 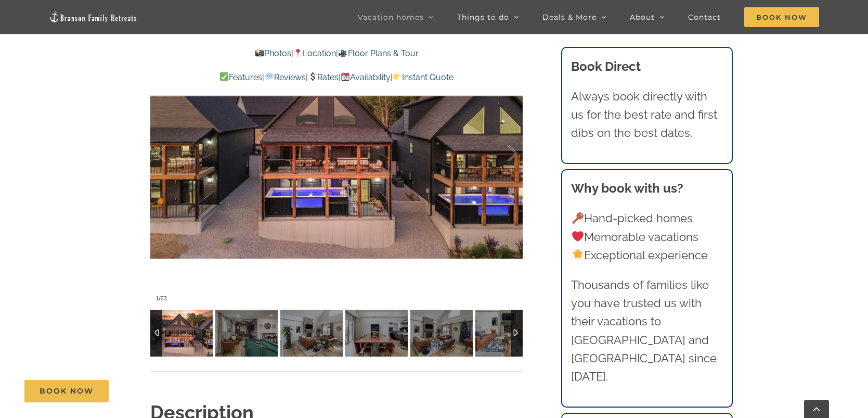 I want to click on a: Features, so click(x=241, y=77).